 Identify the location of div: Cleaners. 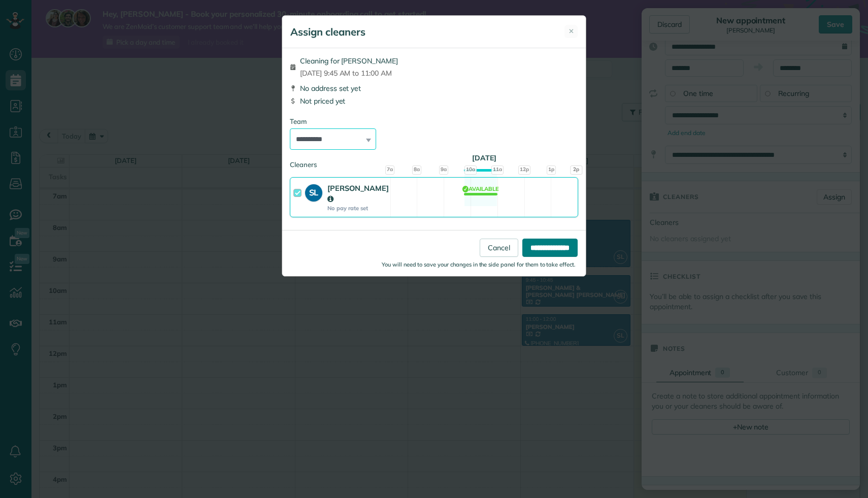
(434, 161).